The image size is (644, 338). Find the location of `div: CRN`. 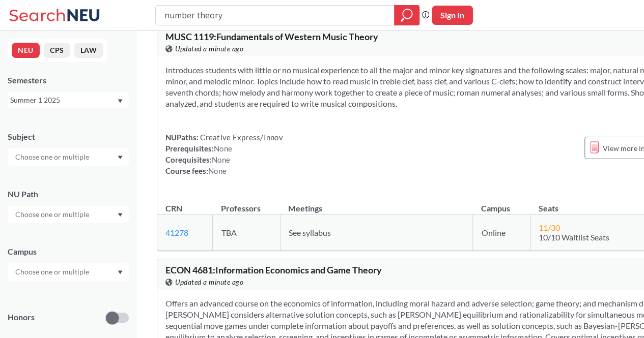

div: CRN is located at coordinates (173, 209).